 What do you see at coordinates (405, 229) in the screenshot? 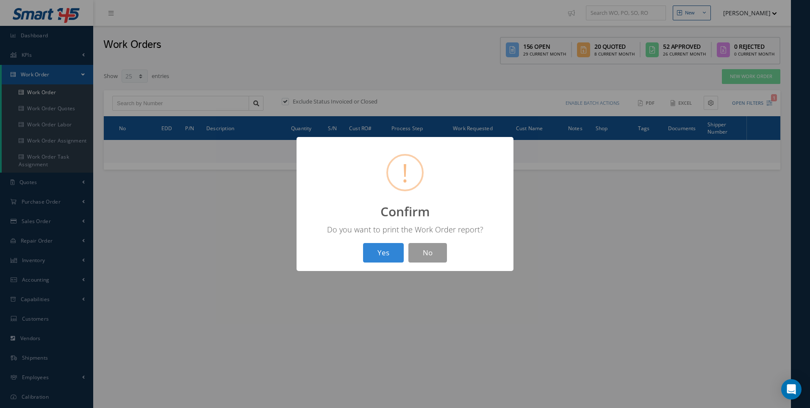
I see `div: Do you want to print the Work Order report?` at bounding box center [405, 229].